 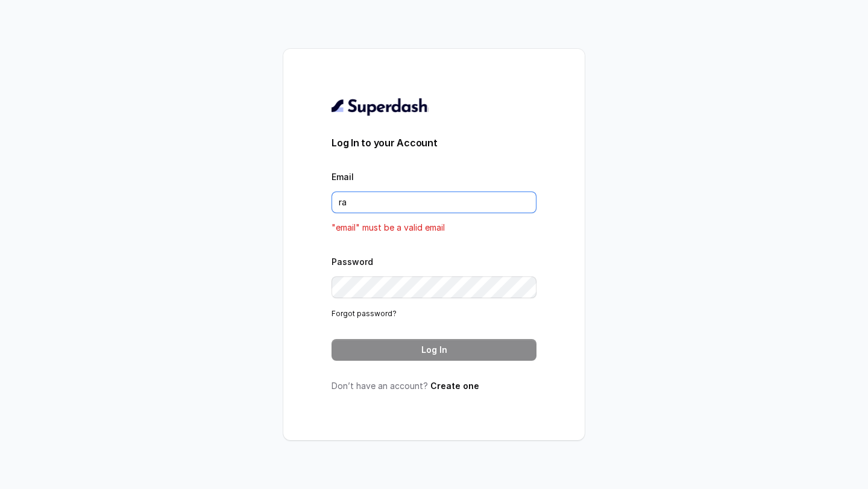 I want to click on button: Log In, so click(x=434, y=350).